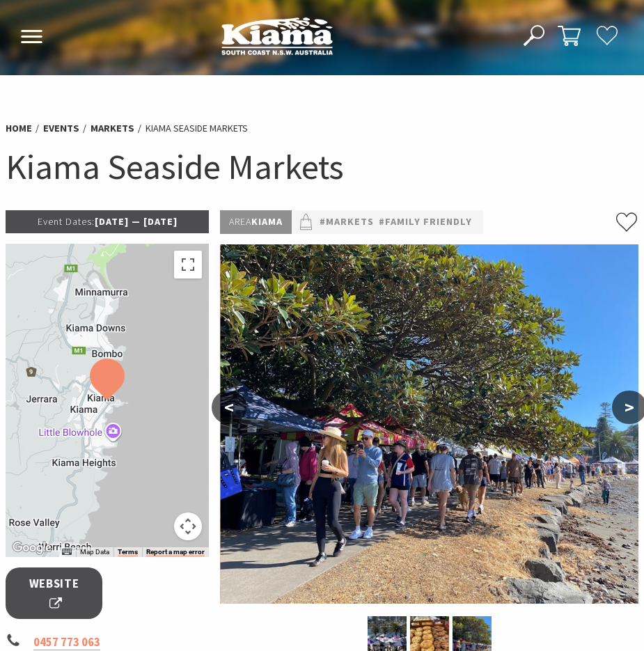 This screenshot has width=644, height=651. I want to click on p: Kiama, so click(256, 222).